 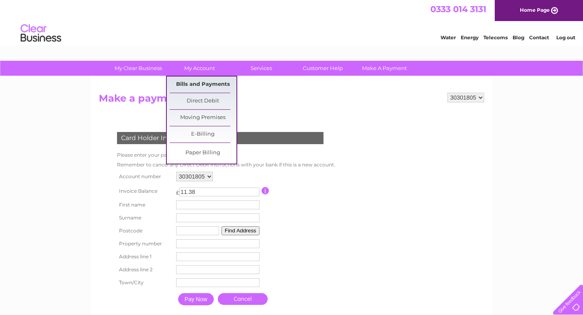 I want to click on input: Information, so click(x=265, y=191).